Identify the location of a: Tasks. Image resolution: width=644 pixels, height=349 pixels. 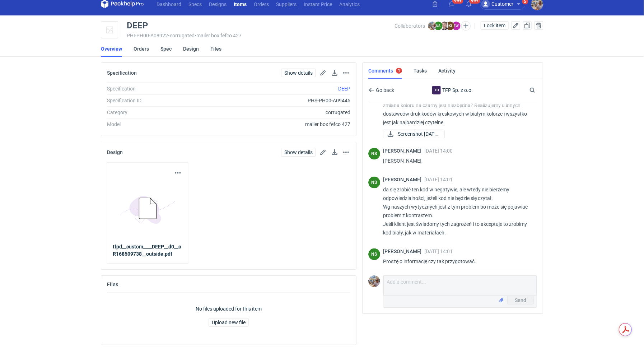
(419, 71).